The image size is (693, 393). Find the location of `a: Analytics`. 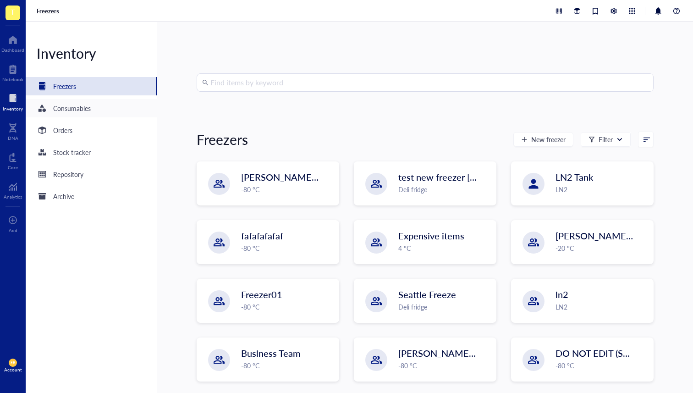

a: Analytics is located at coordinates (13, 189).